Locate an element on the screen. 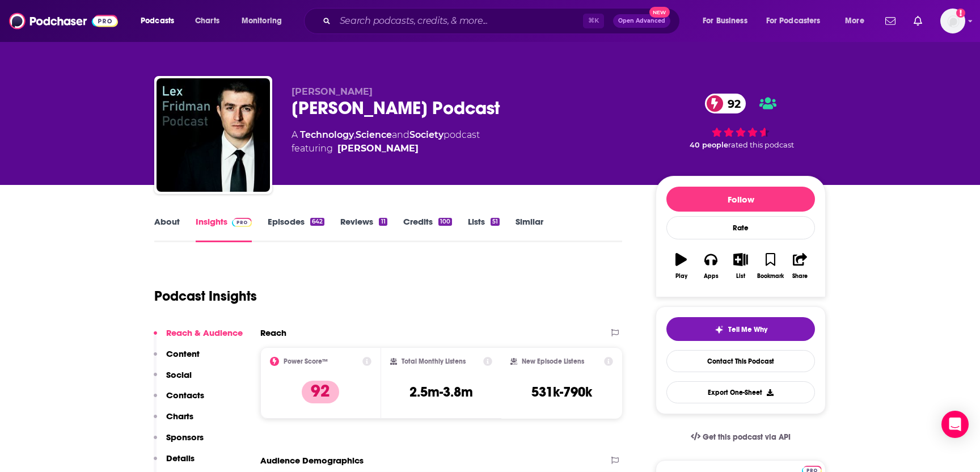  span: For Podcasters is located at coordinates (794, 21).